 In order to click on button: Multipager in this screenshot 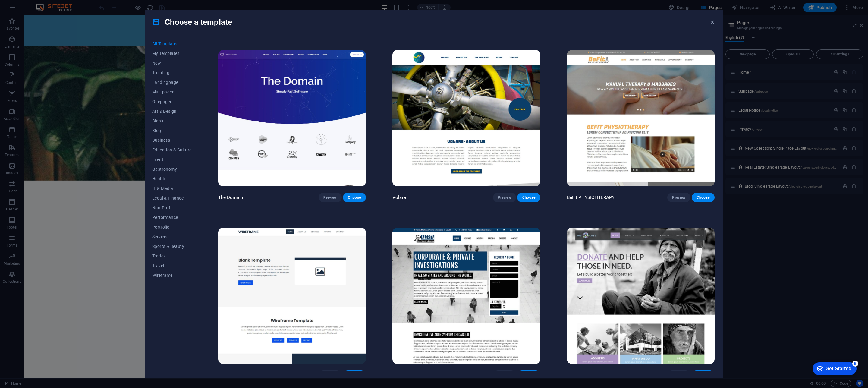, I will do `click(172, 92)`.